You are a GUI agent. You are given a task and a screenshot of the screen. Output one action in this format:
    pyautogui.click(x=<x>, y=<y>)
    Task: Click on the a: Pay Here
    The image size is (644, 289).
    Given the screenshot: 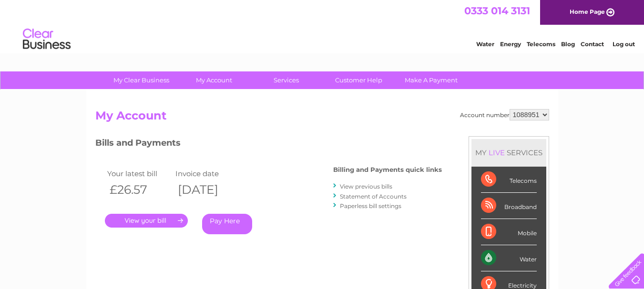 What is the action you would take?
    pyautogui.click(x=227, y=224)
    